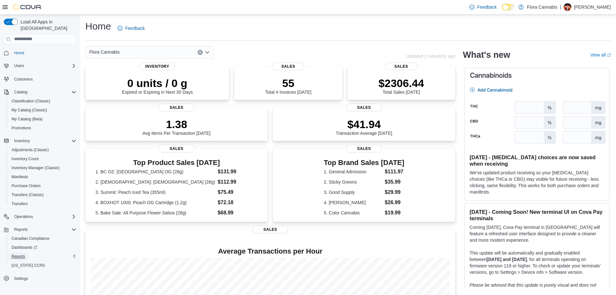  What do you see at coordinates (43, 204) in the screenshot?
I see `button: Transfers` at bounding box center [43, 204].